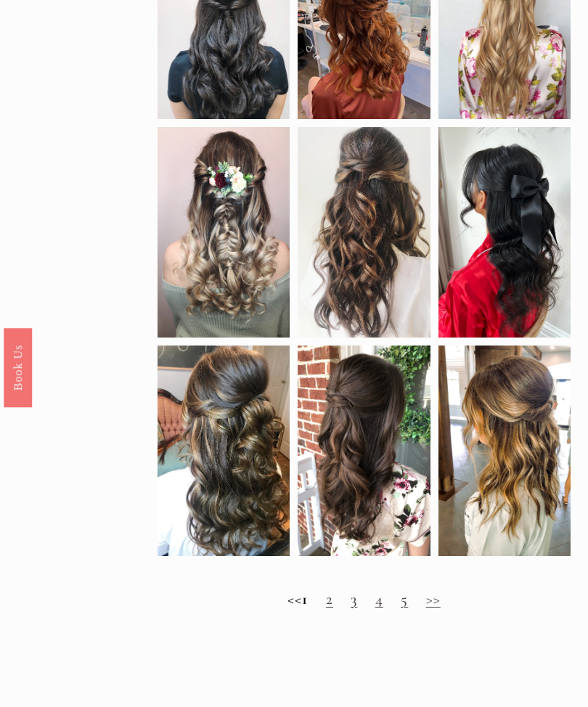 The width and height of the screenshot is (588, 707). What do you see at coordinates (404, 599) in the screenshot?
I see `a: 5` at bounding box center [404, 599].